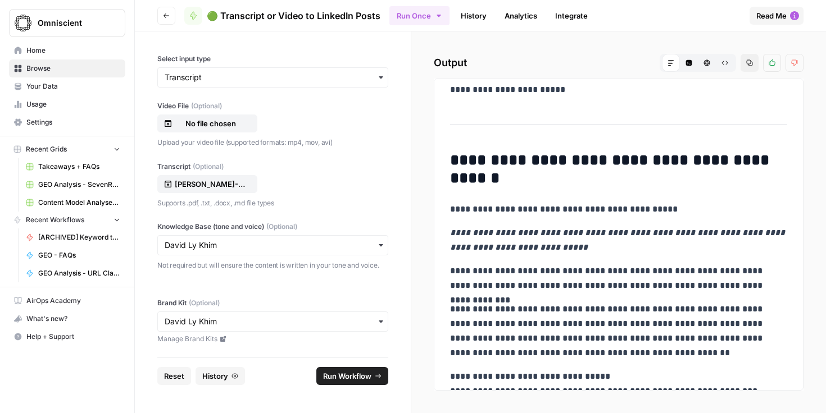 The image size is (826, 413). I want to click on a: Usage, so click(67, 104).